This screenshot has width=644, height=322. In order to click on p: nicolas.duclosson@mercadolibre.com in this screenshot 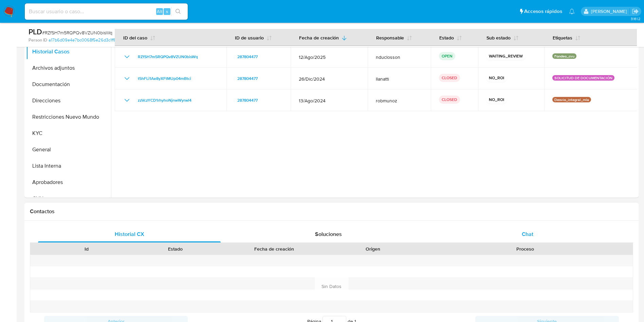, I will do `click(610, 11)`.